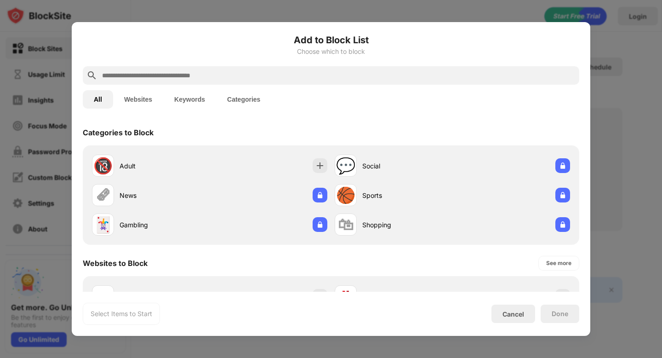 The image size is (662, 358). What do you see at coordinates (513, 314) in the screenshot?
I see `div: Cancel` at bounding box center [513, 314].